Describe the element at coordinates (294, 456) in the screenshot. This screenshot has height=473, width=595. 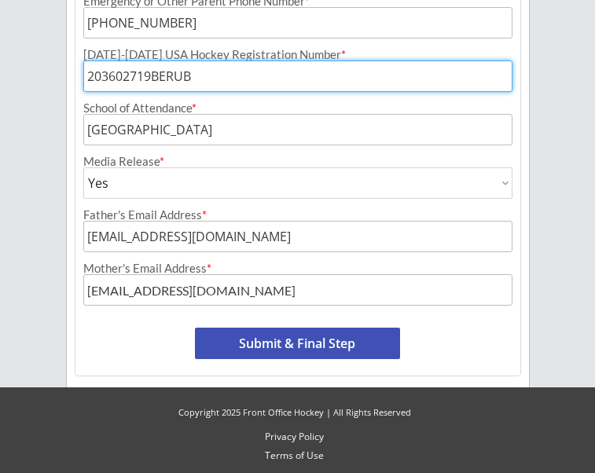
I see `a: Terms of Use` at that location.